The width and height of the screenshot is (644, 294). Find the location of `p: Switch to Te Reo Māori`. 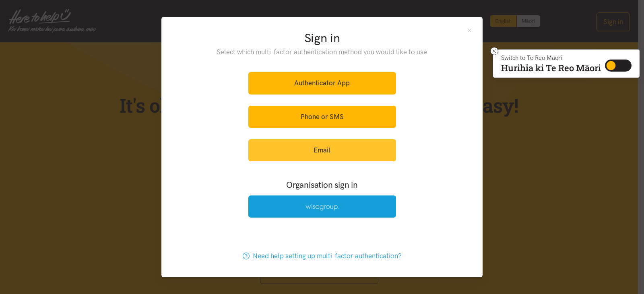

p: Switch to Te Reo Māori is located at coordinates (551, 58).